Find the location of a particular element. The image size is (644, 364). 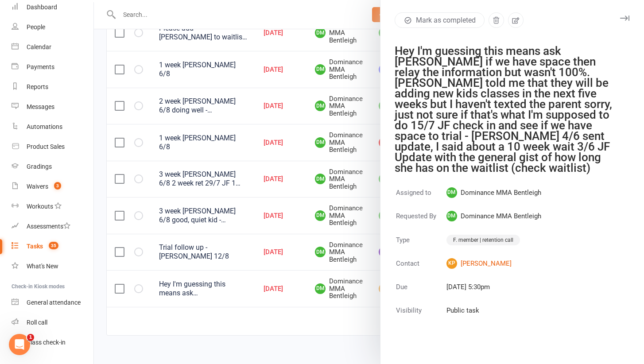

div: Reports is located at coordinates (37, 86).